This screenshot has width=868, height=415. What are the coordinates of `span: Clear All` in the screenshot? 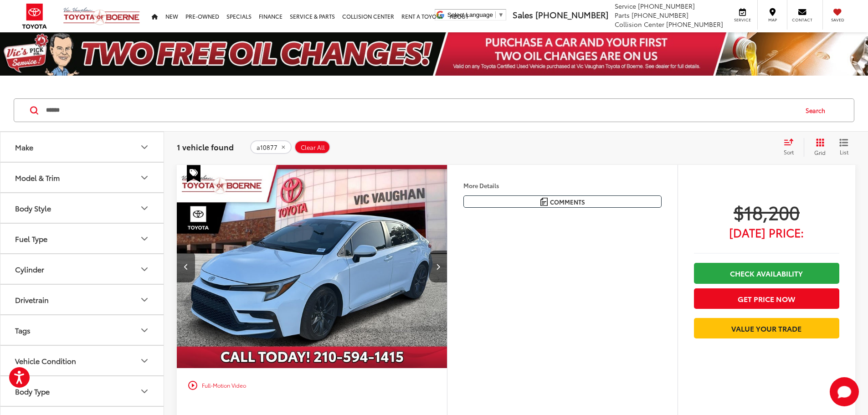 It's located at (313, 148).